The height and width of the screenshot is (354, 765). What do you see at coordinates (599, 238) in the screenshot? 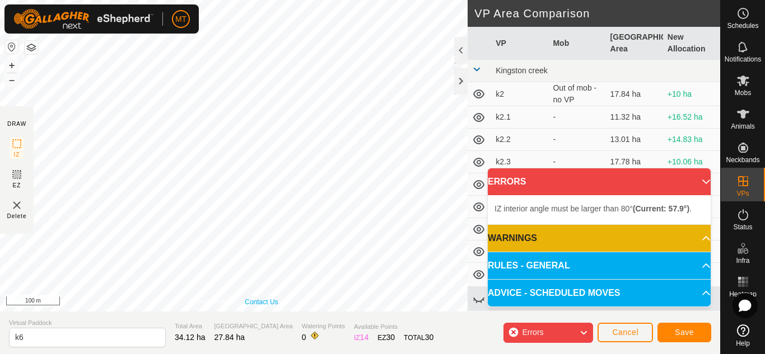
I see `p-accordion-header: WARNINGS` at bounding box center [599, 238].